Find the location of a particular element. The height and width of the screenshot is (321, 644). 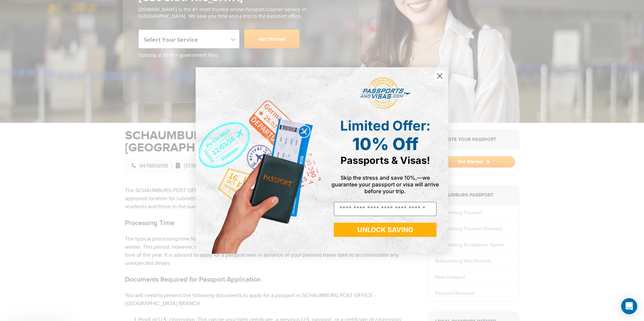

button: UNLOCK SAVING is located at coordinates (385, 230).